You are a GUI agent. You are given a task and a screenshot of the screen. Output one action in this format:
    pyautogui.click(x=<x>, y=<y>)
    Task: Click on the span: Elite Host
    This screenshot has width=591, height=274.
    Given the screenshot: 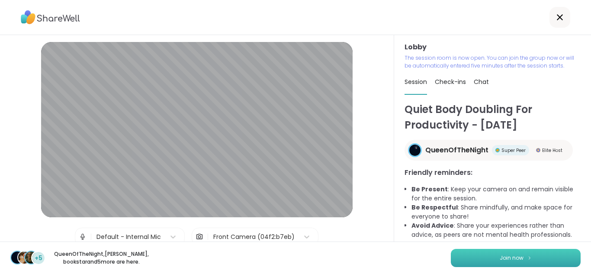 What is the action you would take?
    pyautogui.click(x=552, y=150)
    